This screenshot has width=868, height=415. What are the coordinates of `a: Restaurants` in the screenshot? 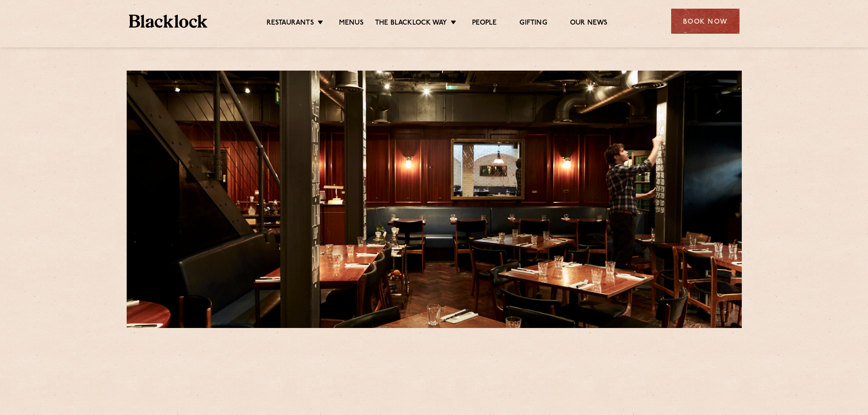 It's located at (290, 24).